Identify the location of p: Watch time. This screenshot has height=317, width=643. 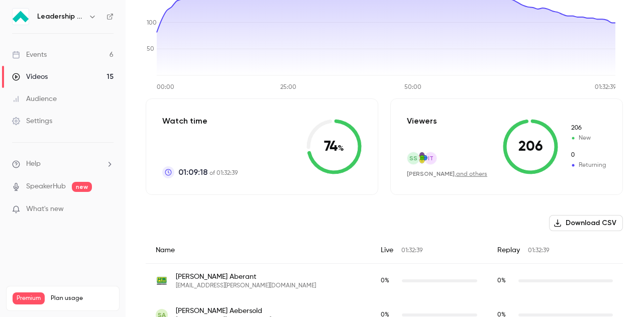
(200, 121).